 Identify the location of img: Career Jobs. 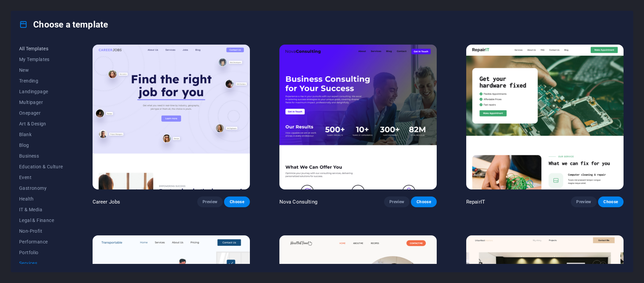
(171, 117).